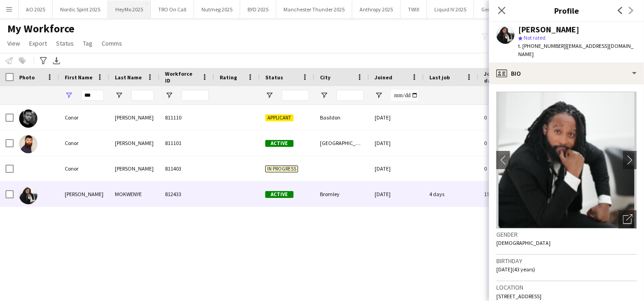  I want to click on span: Joined, so click(383, 77).